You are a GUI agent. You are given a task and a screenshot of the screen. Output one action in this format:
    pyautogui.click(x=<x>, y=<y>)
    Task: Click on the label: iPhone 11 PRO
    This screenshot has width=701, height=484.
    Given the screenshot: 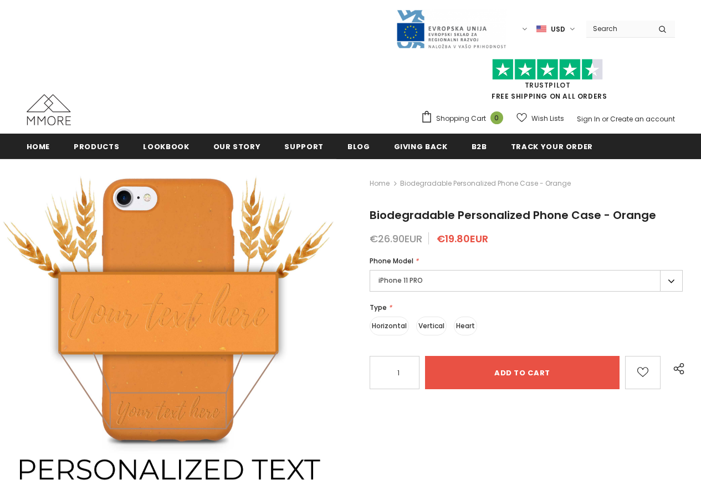 What is the action you would take?
    pyautogui.click(x=526, y=280)
    